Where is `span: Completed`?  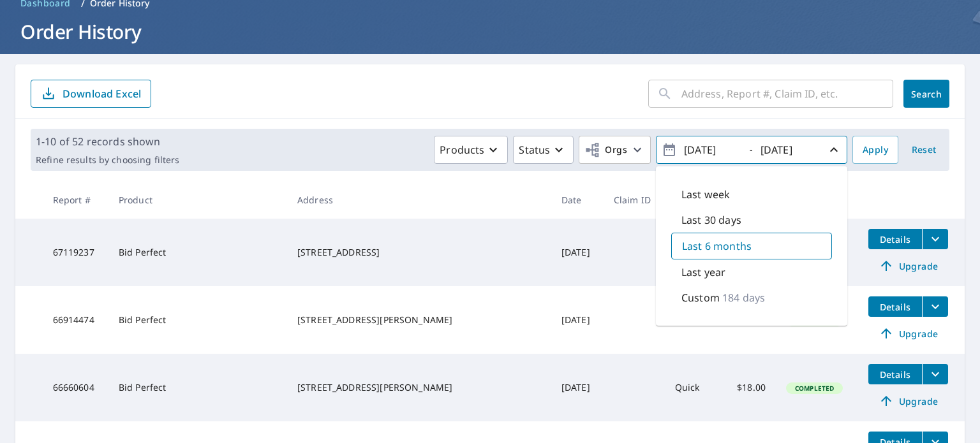
span: Completed is located at coordinates (814, 389).